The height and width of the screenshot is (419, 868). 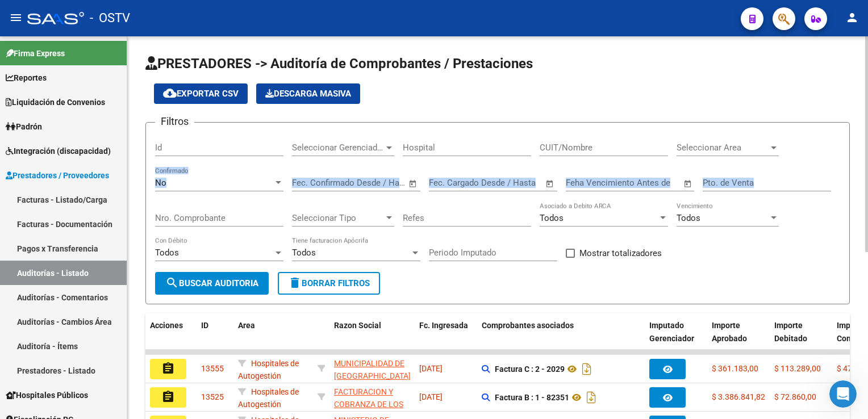 What do you see at coordinates (528, 326) in the screenshot?
I see `span: Comprobantes asociados` at bounding box center [528, 326].